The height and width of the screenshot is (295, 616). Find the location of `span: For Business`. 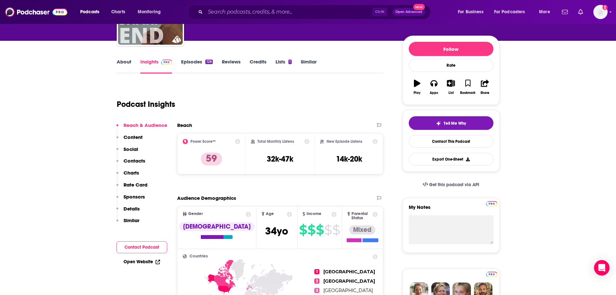

span: For Business is located at coordinates (471, 12).